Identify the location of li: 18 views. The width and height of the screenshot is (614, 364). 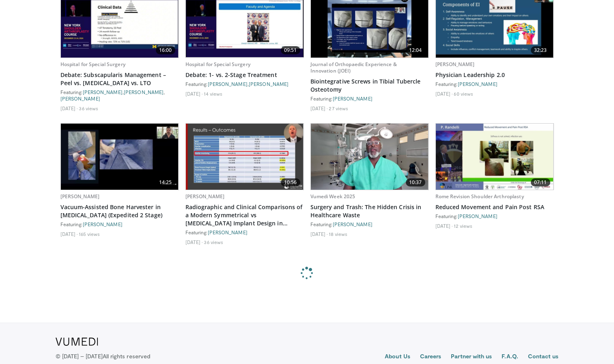
(338, 234).